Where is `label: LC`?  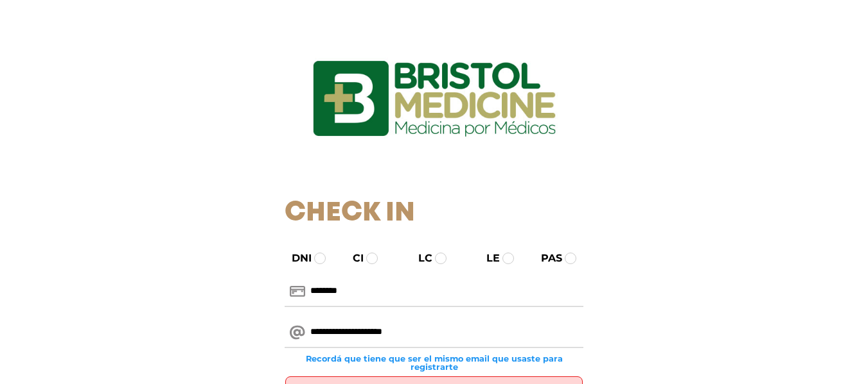 label: LC is located at coordinates (419, 258).